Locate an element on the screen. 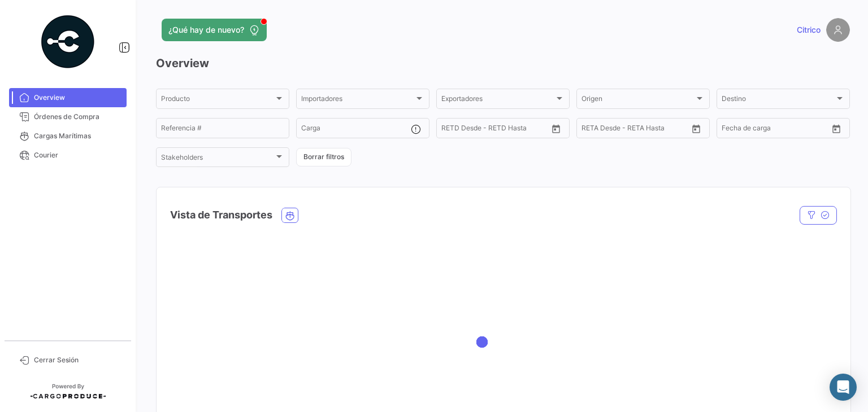 The width and height of the screenshot is (868, 412). a: Cargas Marítimas is located at coordinates (68, 136).